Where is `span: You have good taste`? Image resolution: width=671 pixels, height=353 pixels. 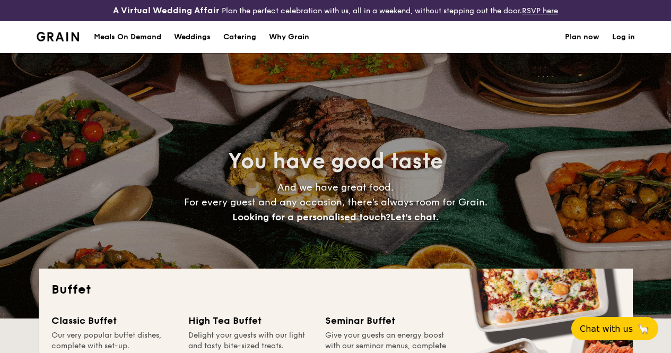 span: You have good taste is located at coordinates (335, 161).